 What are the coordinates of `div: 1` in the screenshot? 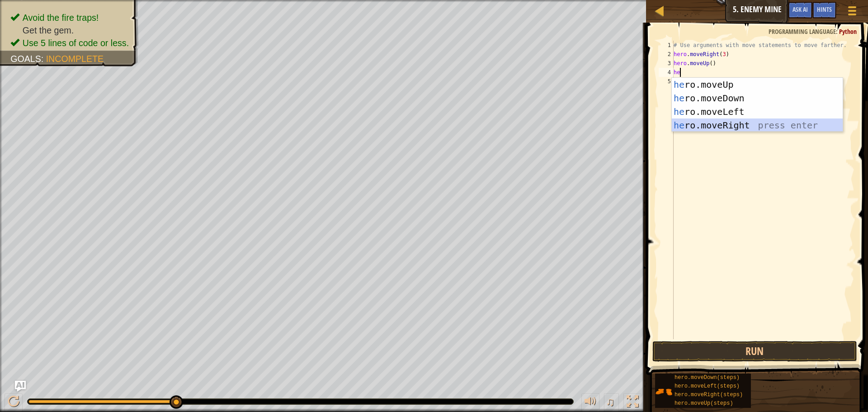 It's located at (666, 45).